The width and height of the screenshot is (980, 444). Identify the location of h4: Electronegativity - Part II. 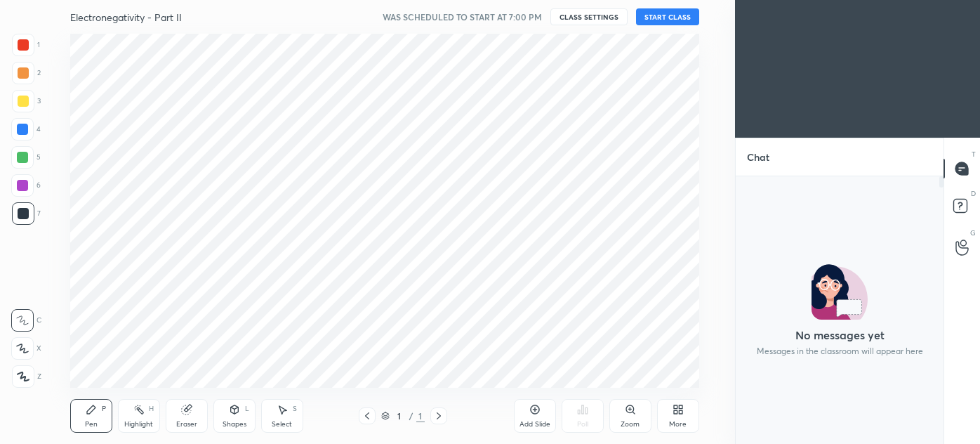
(126, 17).